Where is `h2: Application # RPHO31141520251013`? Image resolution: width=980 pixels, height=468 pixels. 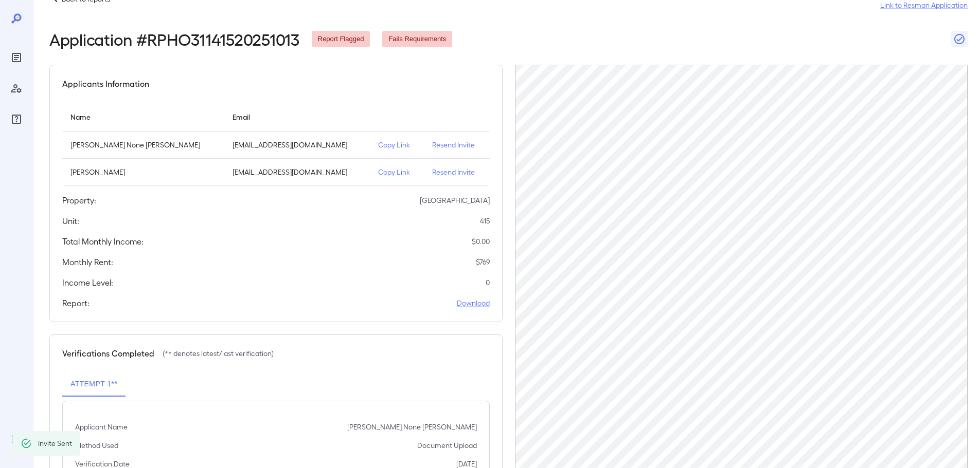
h2: Application # RPHO31141520251013 is located at coordinates (174, 39).